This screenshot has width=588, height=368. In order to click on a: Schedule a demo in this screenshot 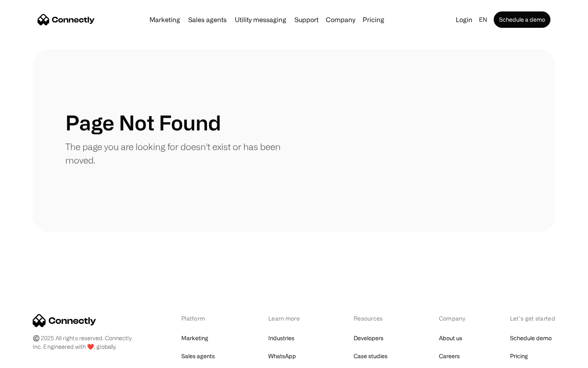, I will do `click(522, 19)`.